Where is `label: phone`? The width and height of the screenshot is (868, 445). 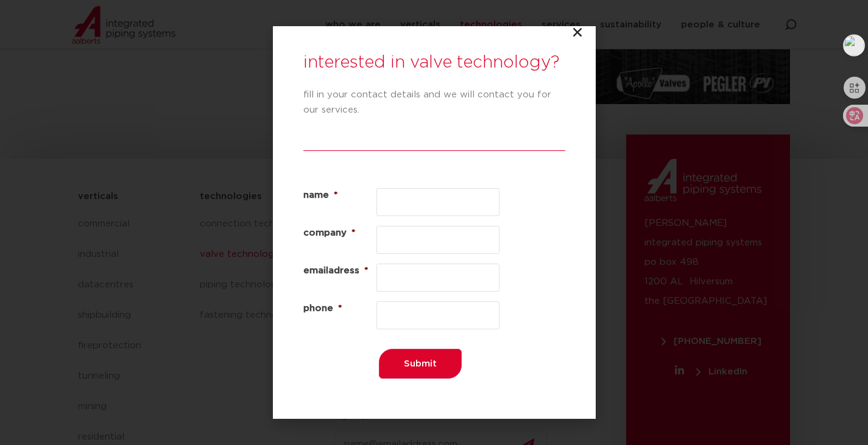 label: phone is located at coordinates (340, 309).